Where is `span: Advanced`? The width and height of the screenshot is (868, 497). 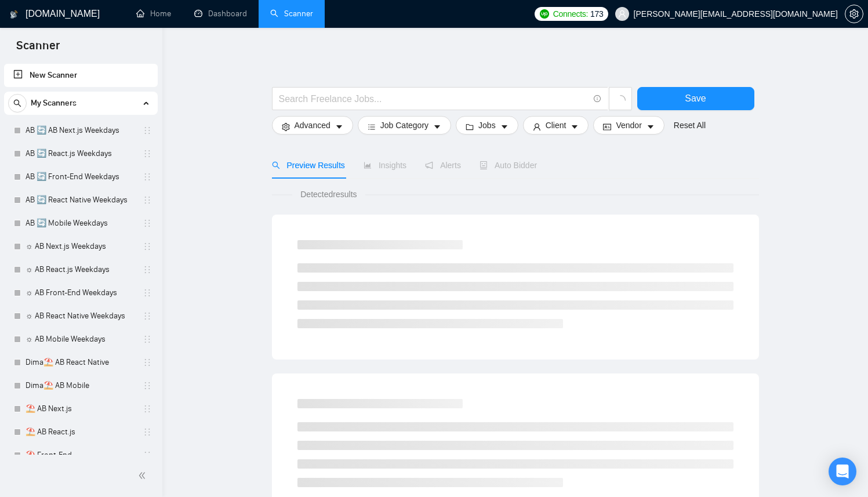
span: Advanced is located at coordinates (312, 125).